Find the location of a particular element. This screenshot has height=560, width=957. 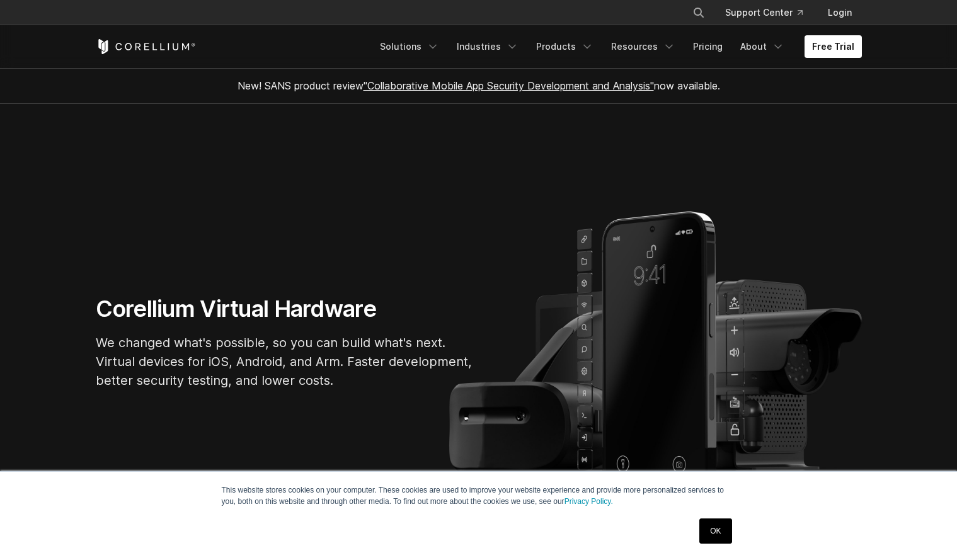

a: About is located at coordinates (763, 46).